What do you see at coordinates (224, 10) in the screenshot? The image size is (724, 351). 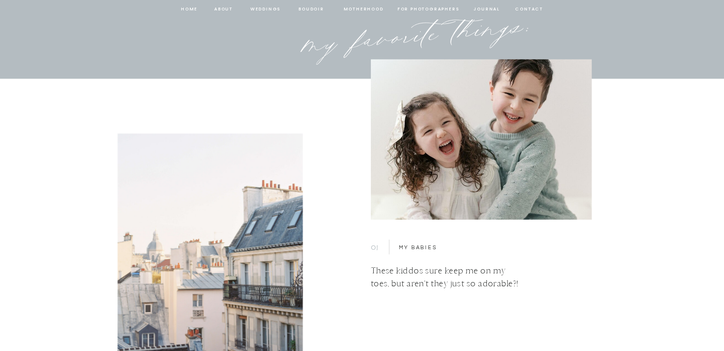 I see `nav: about` at bounding box center [224, 10].